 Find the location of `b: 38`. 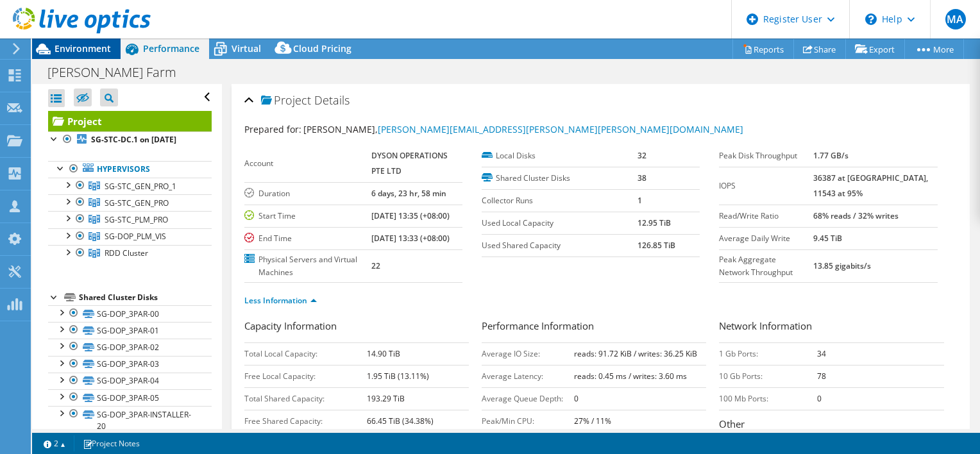

b: 38 is located at coordinates (642, 178).